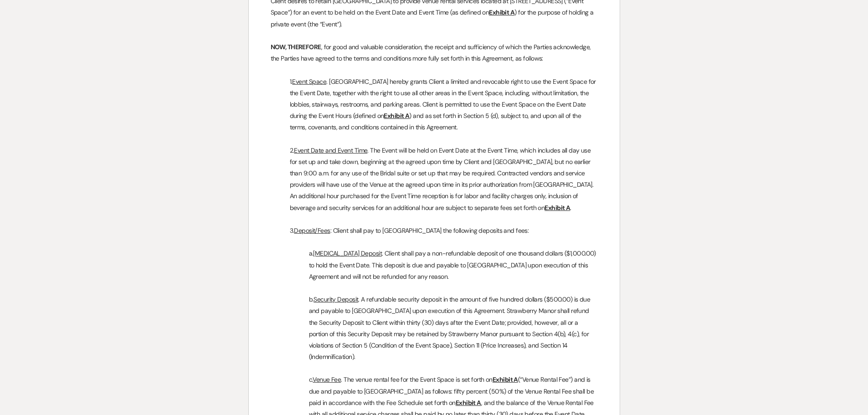 The width and height of the screenshot is (868, 415). What do you see at coordinates (326, 379) in the screenshot?
I see `u: Venue Fee` at bounding box center [326, 379].